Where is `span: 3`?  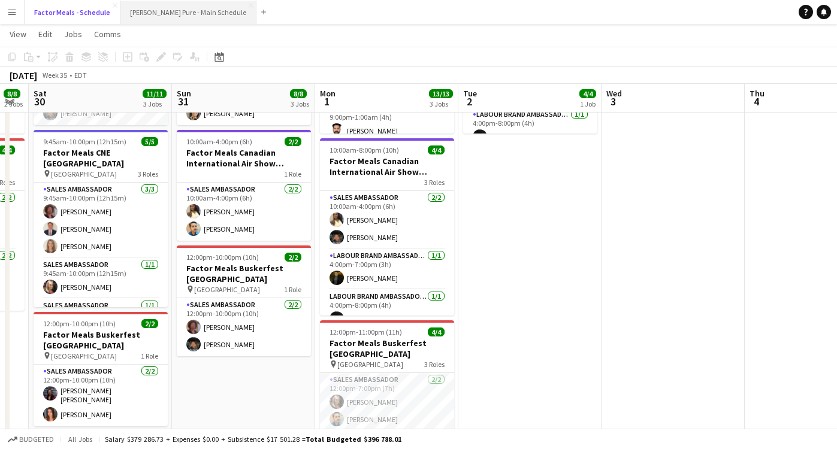
span: 3 is located at coordinates (613, 101).